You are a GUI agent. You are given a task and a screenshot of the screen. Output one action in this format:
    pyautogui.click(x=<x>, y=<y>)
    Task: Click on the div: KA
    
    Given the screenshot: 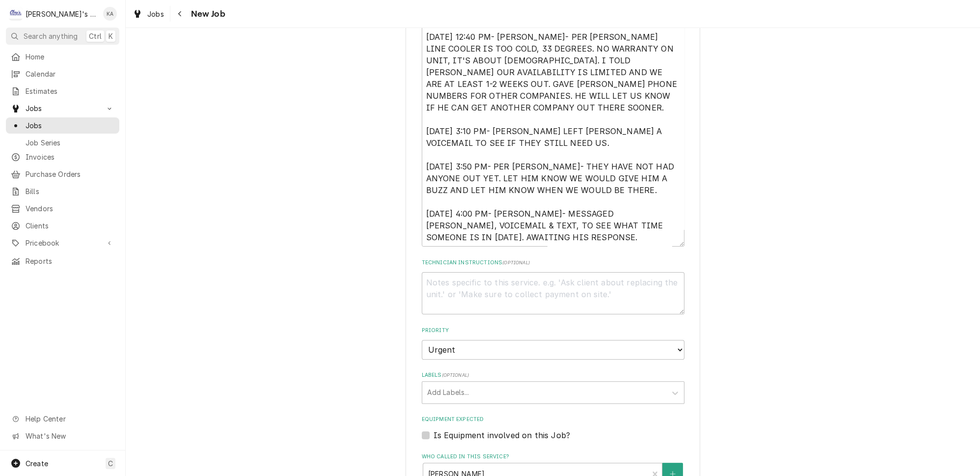 What is the action you would take?
    pyautogui.click(x=110, y=14)
    